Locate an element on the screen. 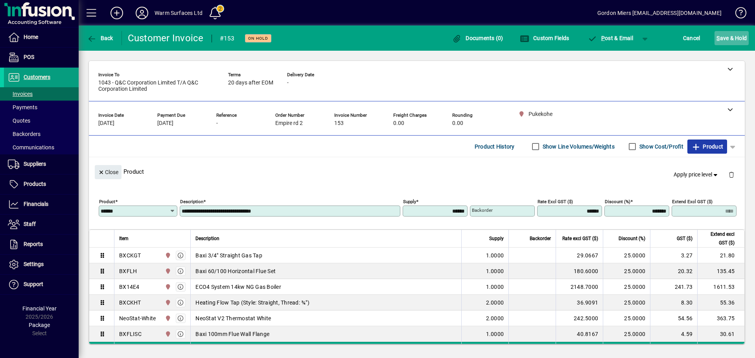 The width and height of the screenshot is (755, 358). span: Rate excl GST ($) is located at coordinates (580, 239).